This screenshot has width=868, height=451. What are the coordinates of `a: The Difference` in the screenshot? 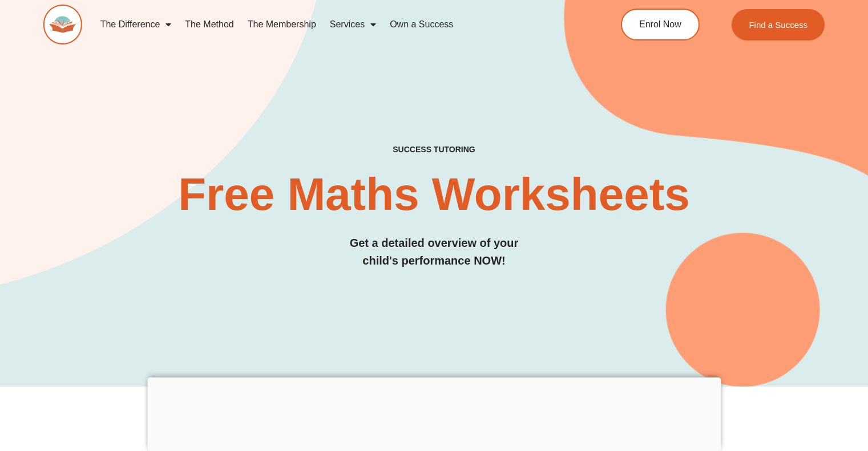 It's located at (136, 25).